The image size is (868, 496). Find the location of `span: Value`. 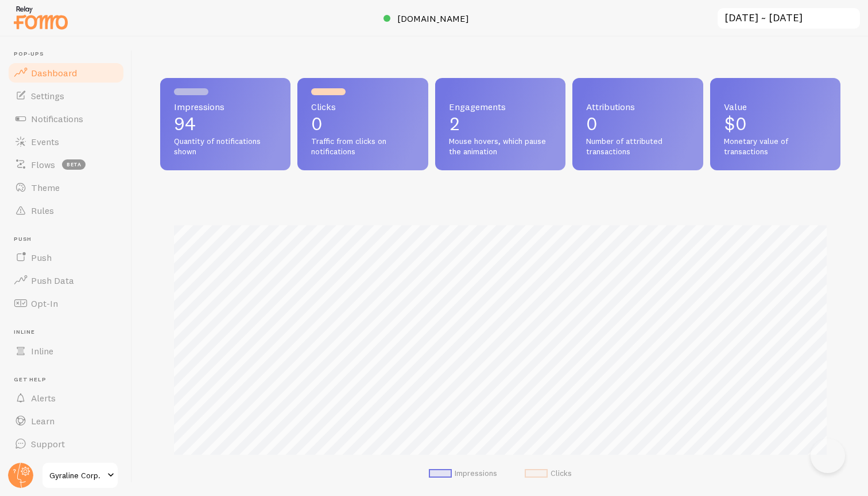

span: Value is located at coordinates (775, 107).